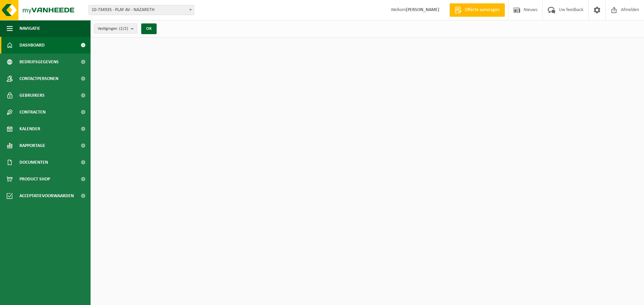 The image size is (644, 305). What do you see at coordinates (47, 196) in the screenshot?
I see `span: Acceptatievoorwaarden` at bounding box center [47, 196].